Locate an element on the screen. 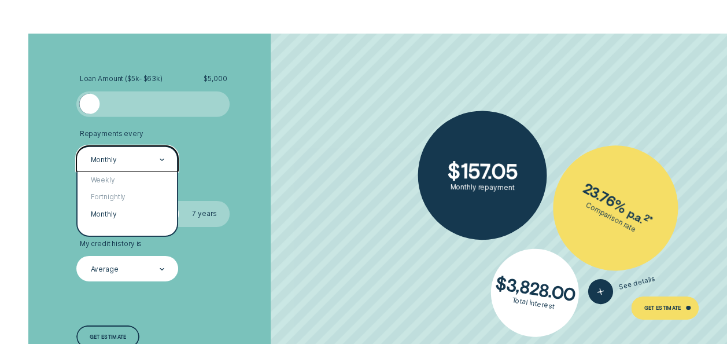 The image size is (727, 344). button: See details is located at coordinates (622, 286).